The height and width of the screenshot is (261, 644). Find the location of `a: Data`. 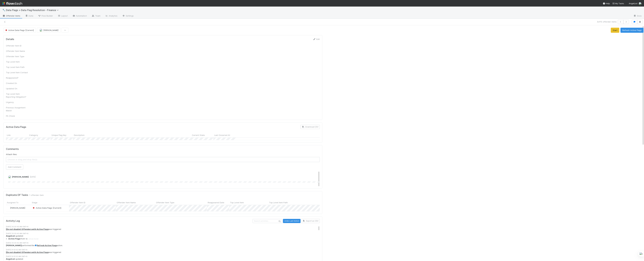

a: Data is located at coordinates (29, 16).